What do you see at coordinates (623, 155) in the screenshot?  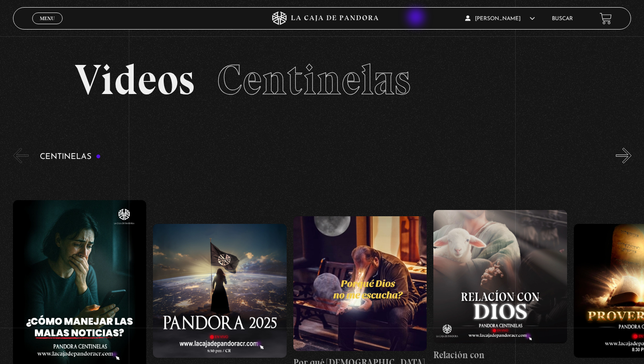 I see `button: Next` at bounding box center [623, 155].